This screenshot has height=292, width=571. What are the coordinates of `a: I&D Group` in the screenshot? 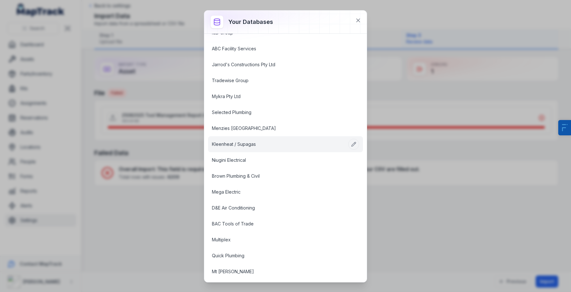 It's located at (278, 33).